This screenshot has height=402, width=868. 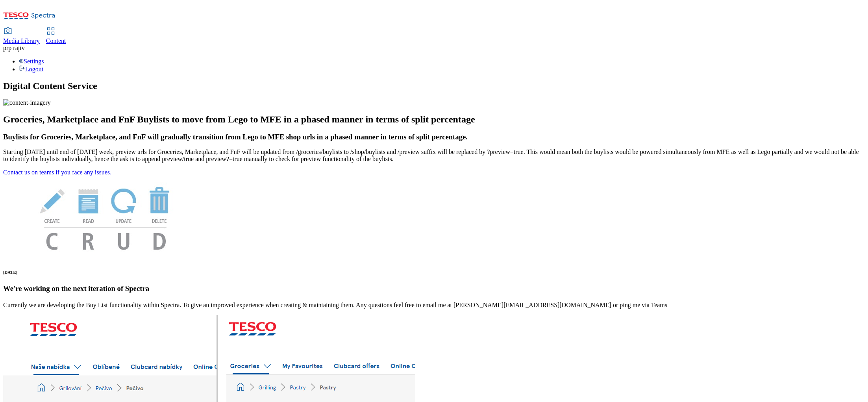 I want to click on a: Content, so click(x=56, y=36).